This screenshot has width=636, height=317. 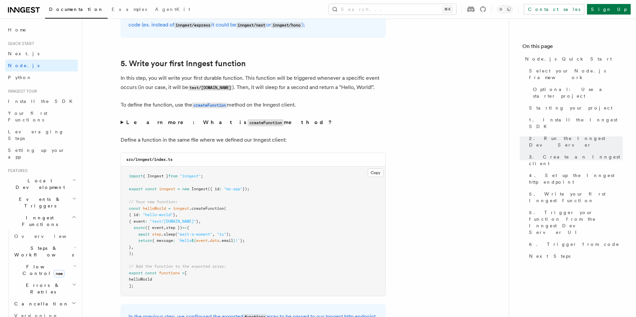 What do you see at coordinates (129, 10) in the screenshot?
I see `a: Examples` at bounding box center [129, 10].